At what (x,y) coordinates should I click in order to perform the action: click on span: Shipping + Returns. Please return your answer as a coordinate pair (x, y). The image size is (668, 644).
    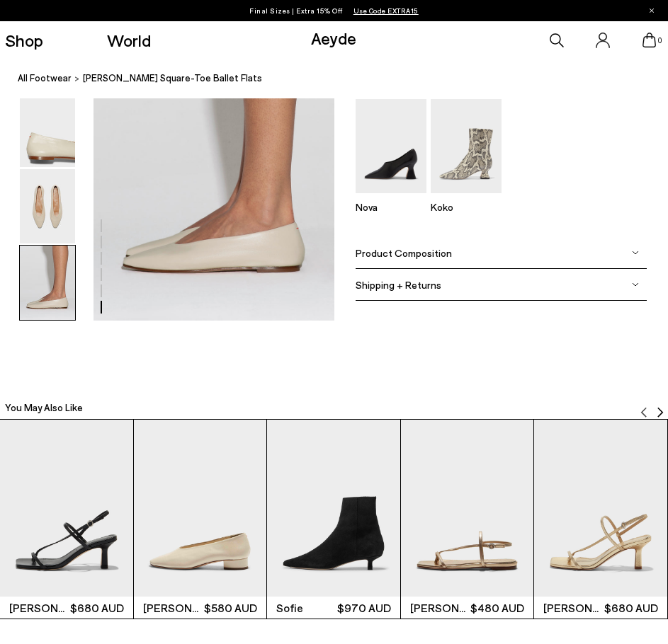
    Looking at the image, I should click on (398, 285).